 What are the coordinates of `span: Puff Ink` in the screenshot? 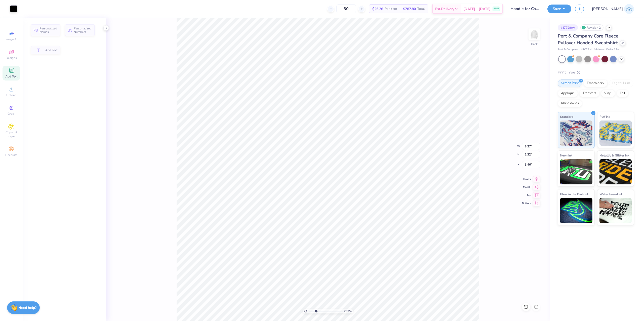 It's located at (604, 117).